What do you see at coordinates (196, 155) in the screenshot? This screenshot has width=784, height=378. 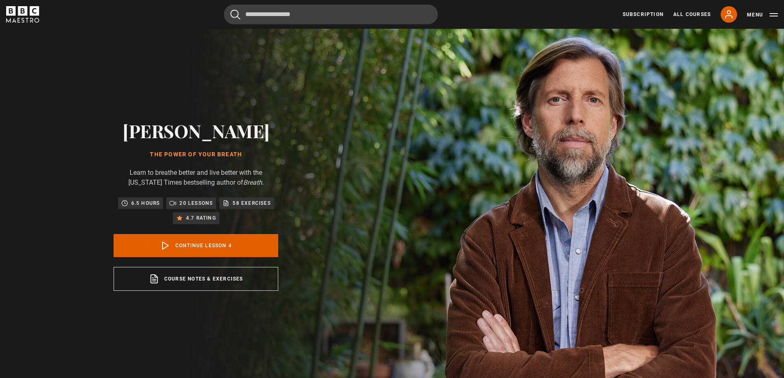 I see `h1: The Power of Your Breath` at bounding box center [196, 155].